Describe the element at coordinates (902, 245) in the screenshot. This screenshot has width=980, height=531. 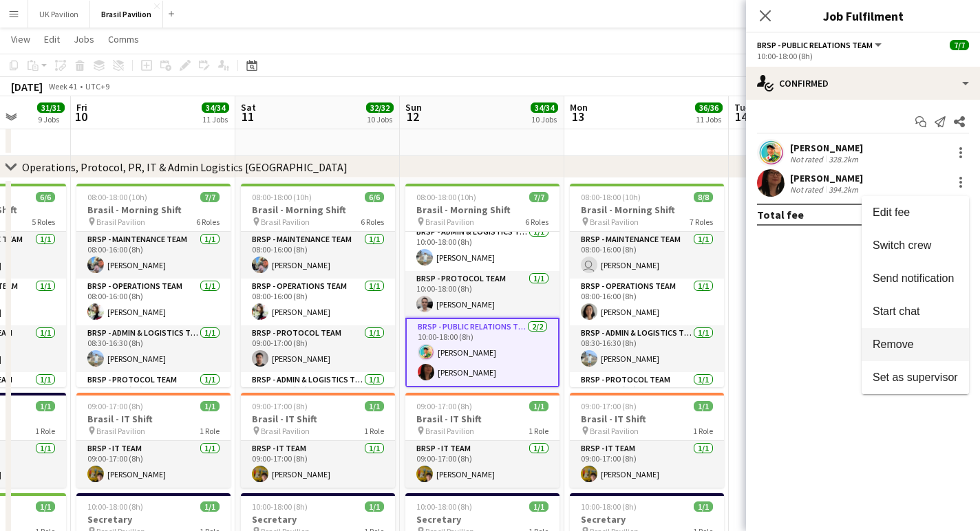
I see `span: Switch crew` at that location.